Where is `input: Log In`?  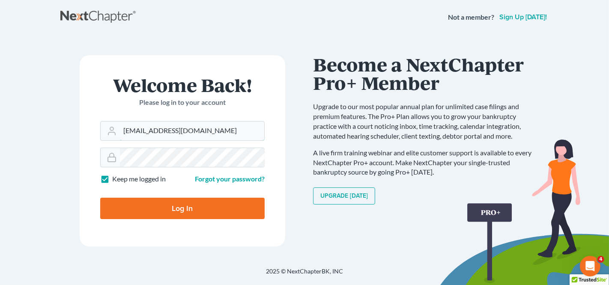 input: Log In is located at coordinates (182, 208).